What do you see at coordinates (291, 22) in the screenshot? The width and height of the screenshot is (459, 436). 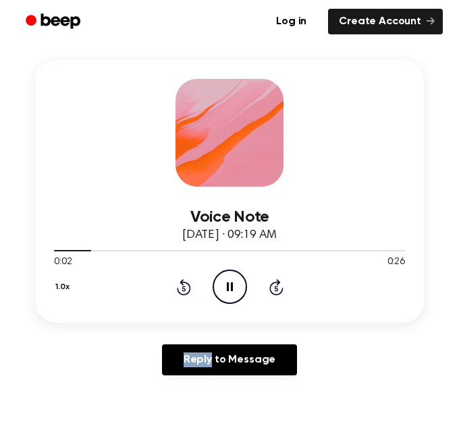 I see `a: Log in` at bounding box center [291, 22].